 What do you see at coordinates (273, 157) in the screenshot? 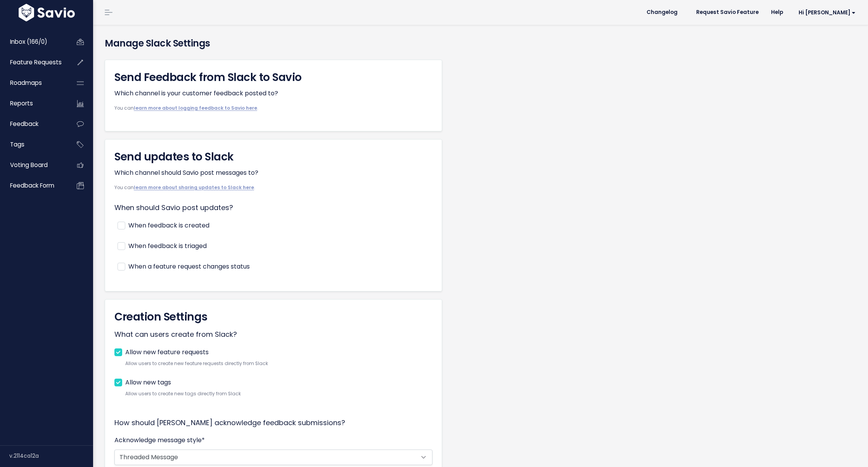
I see `h3: Send updates to Slack` at bounding box center [273, 157].